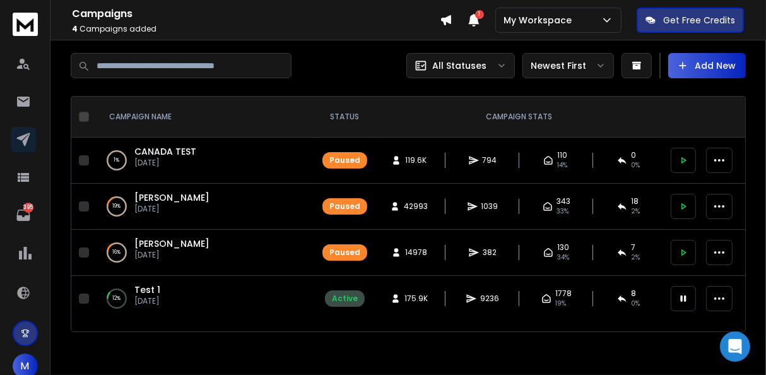 The image size is (766, 375). What do you see at coordinates (699, 20) in the screenshot?
I see `p: Get Free Credits` at bounding box center [699, 20].